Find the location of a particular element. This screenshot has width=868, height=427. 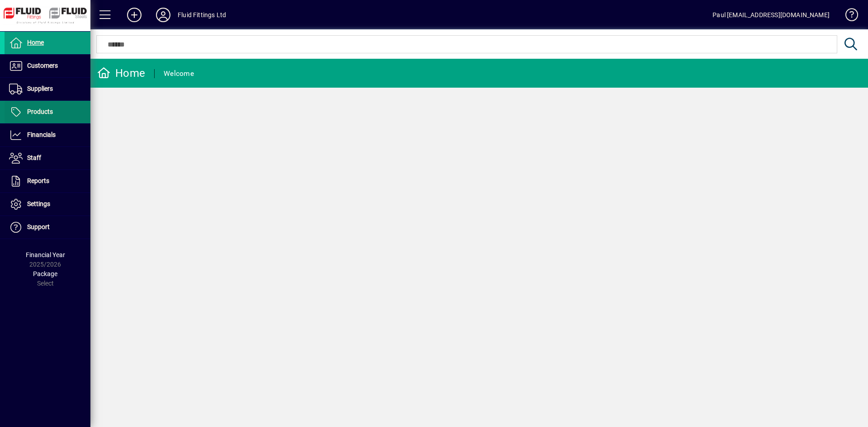

span: Staff is located at coordinates (34, 158).